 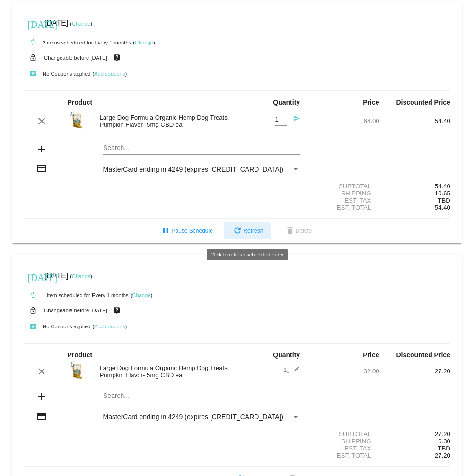 What do you see at coordinates (344, 121) in the screenshot?
I see `div: 64.00` at bounding box center [344, 121].